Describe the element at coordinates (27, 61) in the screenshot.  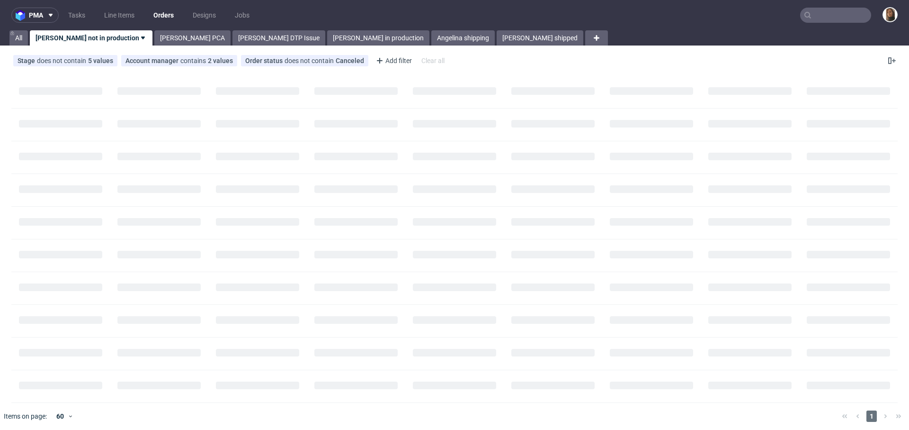
I see `span: Stage` at that location.